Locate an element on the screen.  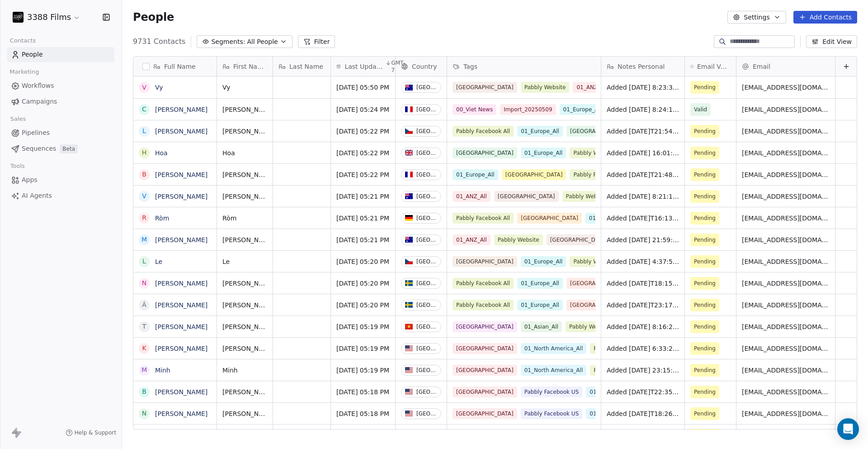
button: Settings is located at coordinates (756, 17).